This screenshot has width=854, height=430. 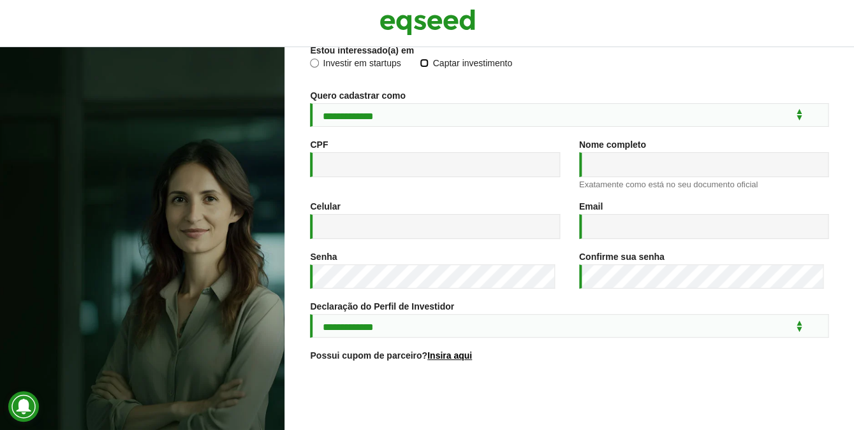 What do you see at coordinates (382, 307) in the screenshot?
I see `label: Declaração do Perfil de Investidor` at bounding box center [382, 307].